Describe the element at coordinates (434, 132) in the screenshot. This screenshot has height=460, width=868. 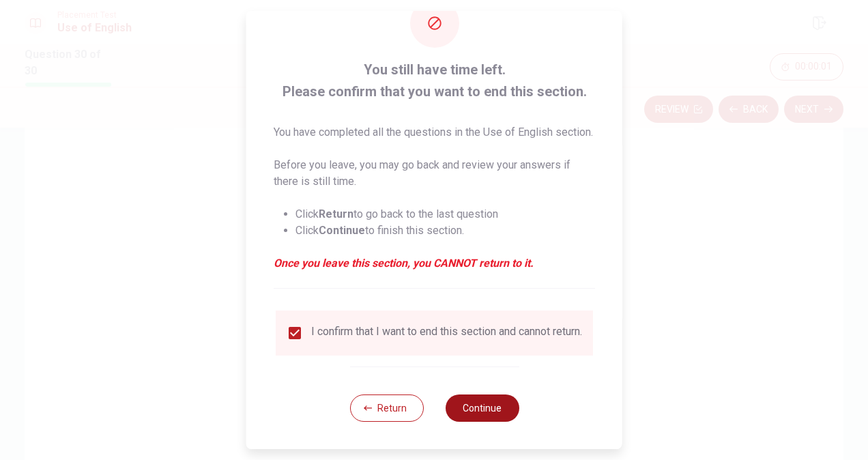
I see `p: You have completed all the questions in the Use of English section.` at that location.